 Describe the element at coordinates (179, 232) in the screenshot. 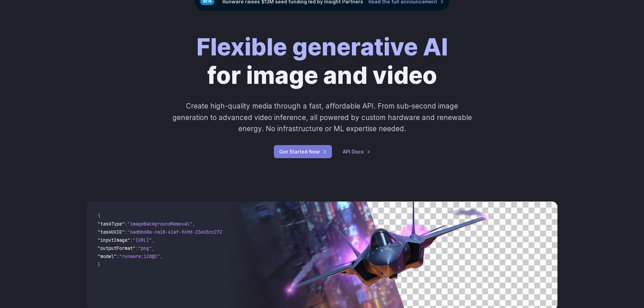

I see `span: "6adbb68a-ca18-41af-969d-23e65cc2729c"` at that location.